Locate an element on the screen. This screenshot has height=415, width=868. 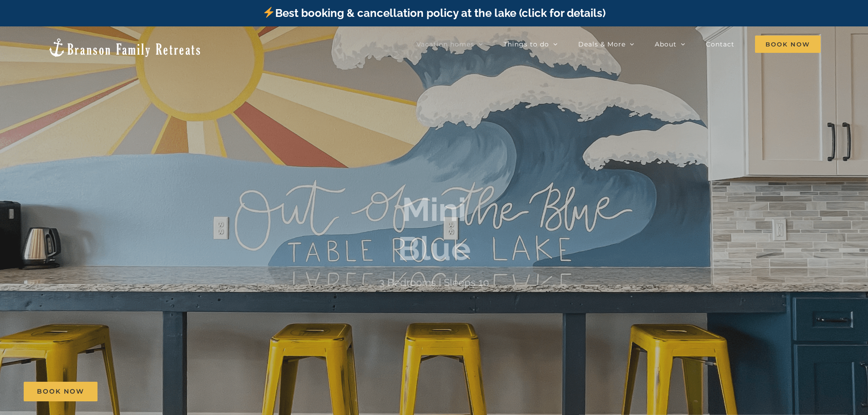
a: Contact is located at coordinates (720, 44).